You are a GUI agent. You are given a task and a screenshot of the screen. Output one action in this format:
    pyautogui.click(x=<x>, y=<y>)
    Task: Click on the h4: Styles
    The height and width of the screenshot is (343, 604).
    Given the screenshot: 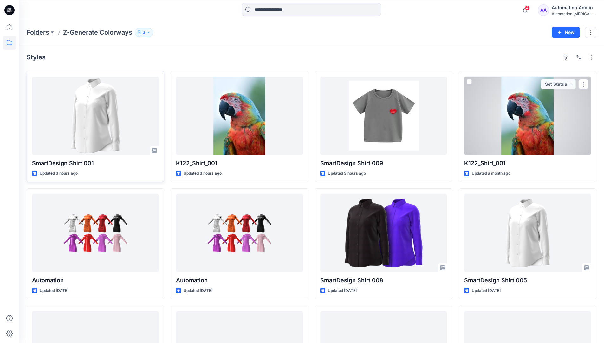 What is the action you would take?
    pyautogui.click(x=36, y=57)
    